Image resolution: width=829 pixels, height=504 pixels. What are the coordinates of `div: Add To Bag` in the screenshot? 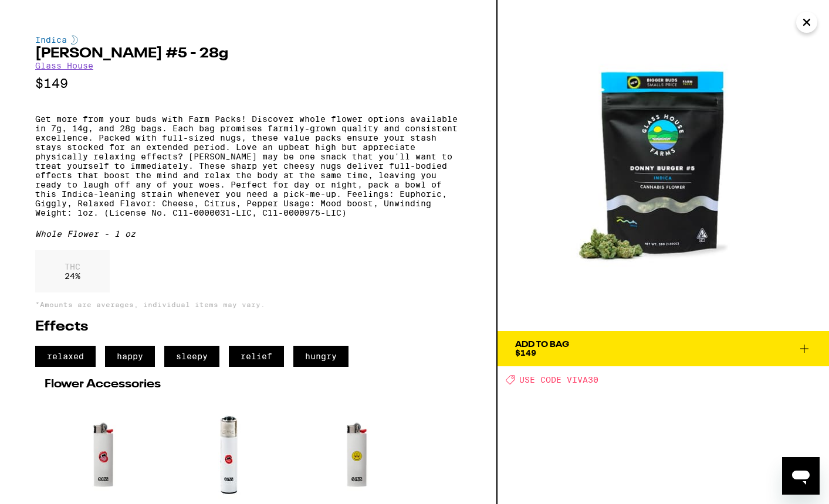 It's located at (542, 345).